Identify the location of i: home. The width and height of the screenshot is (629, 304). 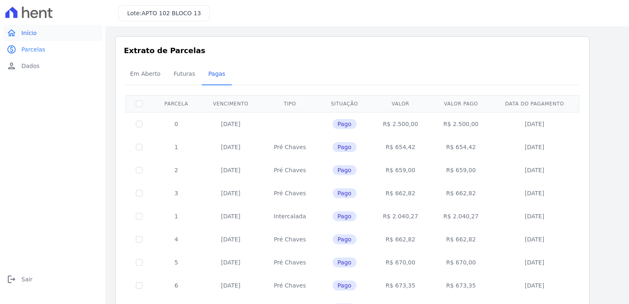
(12, 33).